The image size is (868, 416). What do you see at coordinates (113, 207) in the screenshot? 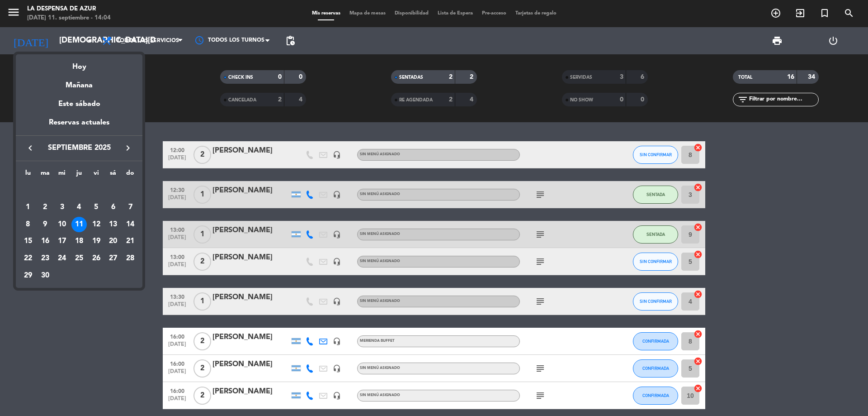
I see `div: 6` at bounding box center [113, 207].